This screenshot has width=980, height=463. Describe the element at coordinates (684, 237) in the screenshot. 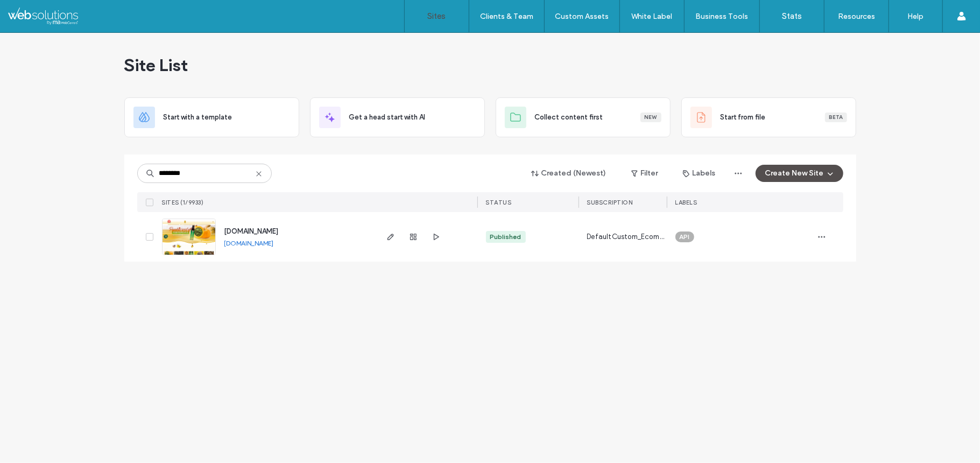

I see `span: API` at that location.